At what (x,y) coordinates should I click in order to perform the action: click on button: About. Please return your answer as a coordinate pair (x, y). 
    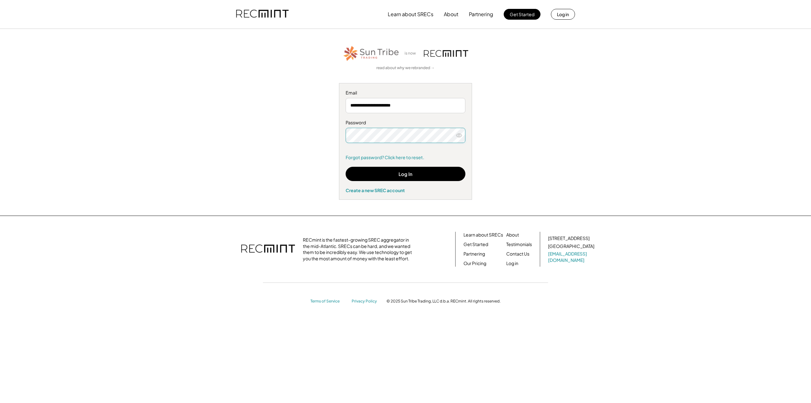
    Looking at the image, I should click on (451, 14).